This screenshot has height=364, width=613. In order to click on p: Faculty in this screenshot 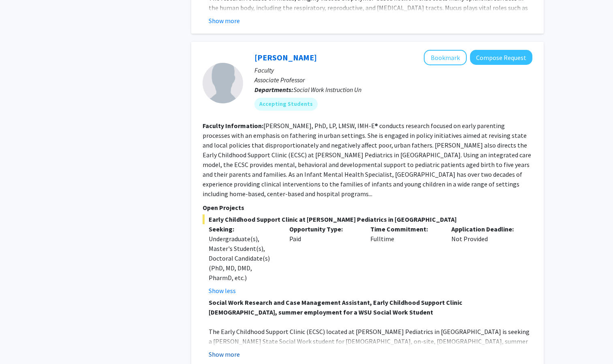, I will do `click(394, 70)`.